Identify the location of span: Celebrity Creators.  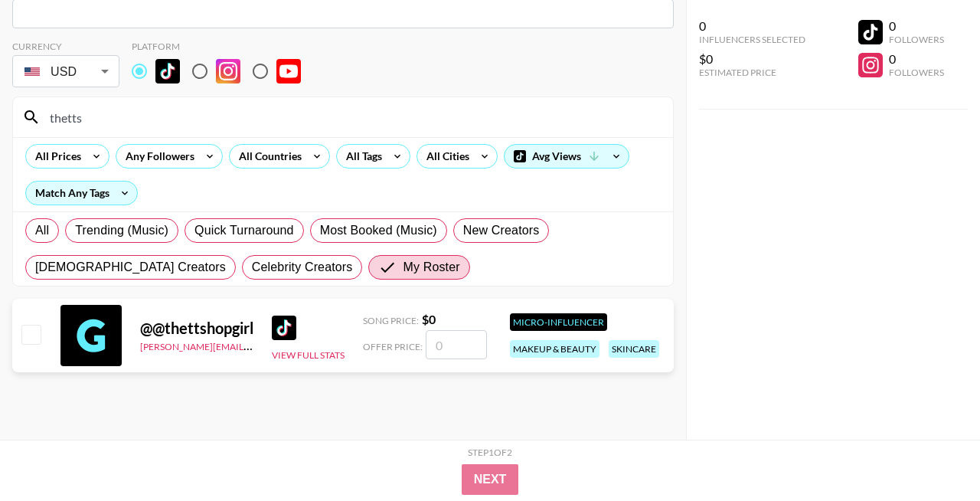
(302, 267).